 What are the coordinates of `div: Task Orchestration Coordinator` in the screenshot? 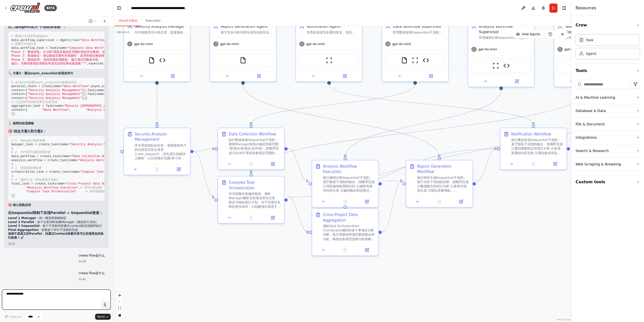 It's located at (591, 29).